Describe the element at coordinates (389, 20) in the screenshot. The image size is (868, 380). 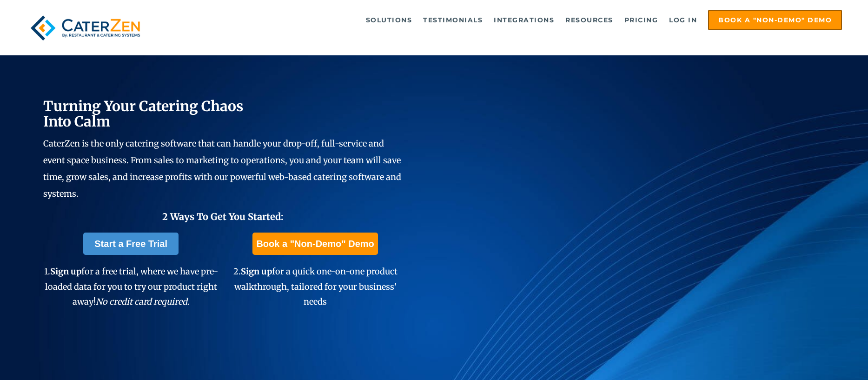
I see `a: Solutions` at that location.